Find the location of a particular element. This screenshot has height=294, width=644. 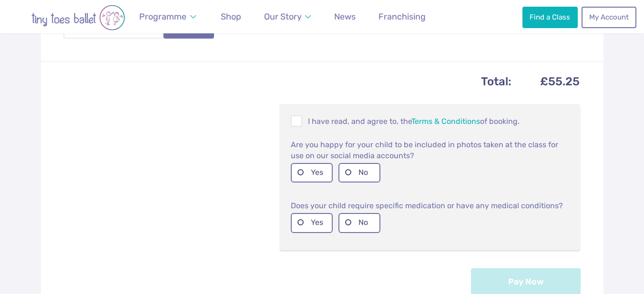

a: Franchising is located at coordinates (402, 17).